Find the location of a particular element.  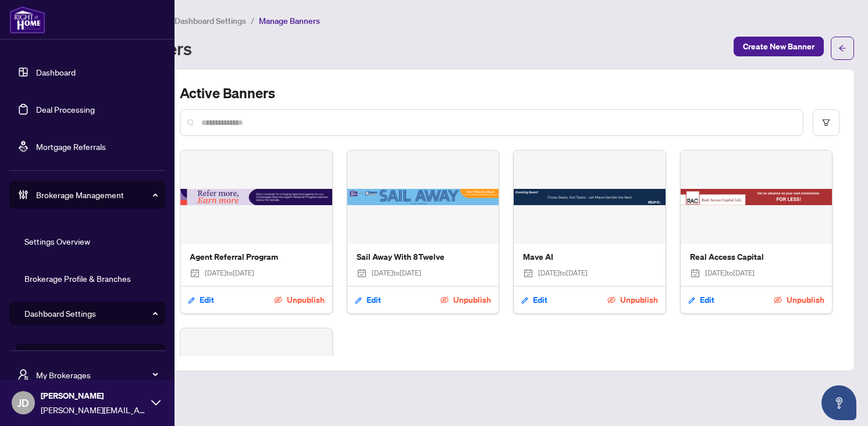

span: user-switch is located at coordinates (24, 375).